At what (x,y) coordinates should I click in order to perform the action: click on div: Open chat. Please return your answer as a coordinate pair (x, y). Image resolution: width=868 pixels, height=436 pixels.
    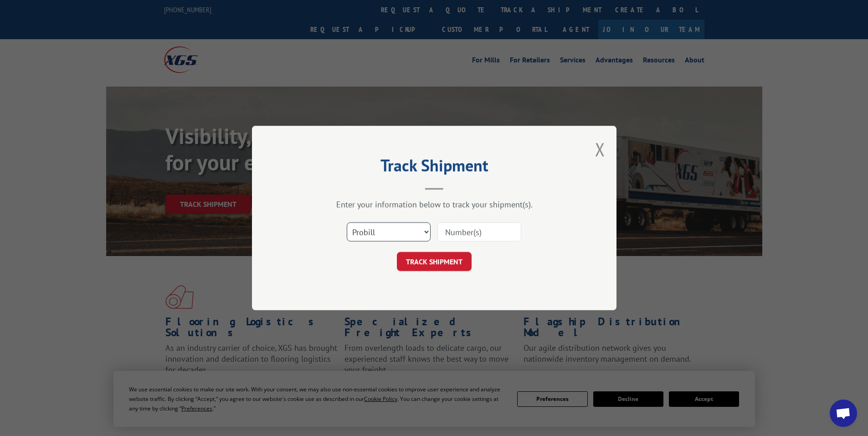
    Looking at the image, I should click on (843, 413).